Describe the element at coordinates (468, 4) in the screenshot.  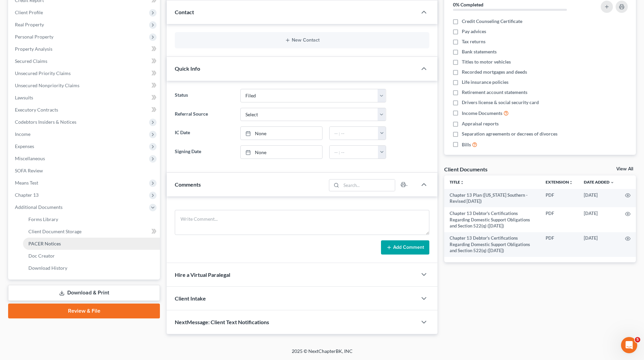
I see `strong: 0% Completed` at that location.